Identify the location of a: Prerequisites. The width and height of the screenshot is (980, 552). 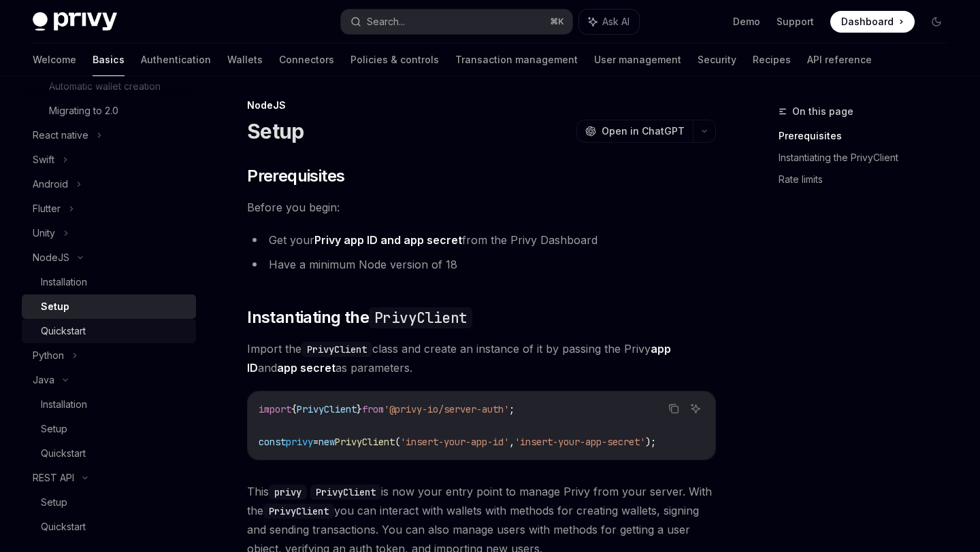
(869, 136).